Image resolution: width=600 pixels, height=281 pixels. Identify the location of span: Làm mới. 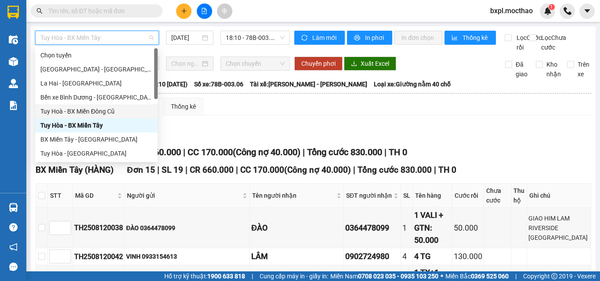
(325, 38).